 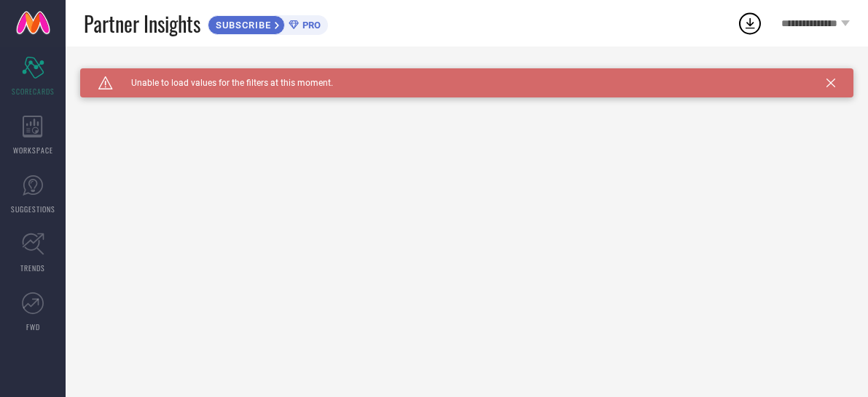 What do you see at coordinates (142, 23) in the screenshot?
I see `span: Partner Insights` at bounding box center [142, 23].